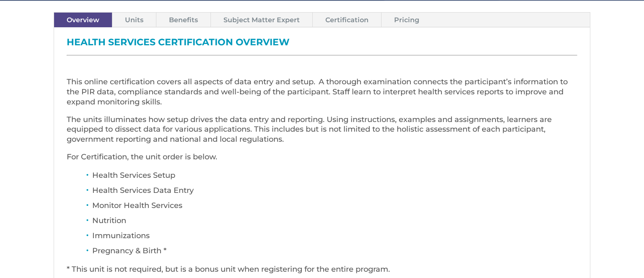  I want to click on p: For Certification, the unit order is below., so click(322, 161).